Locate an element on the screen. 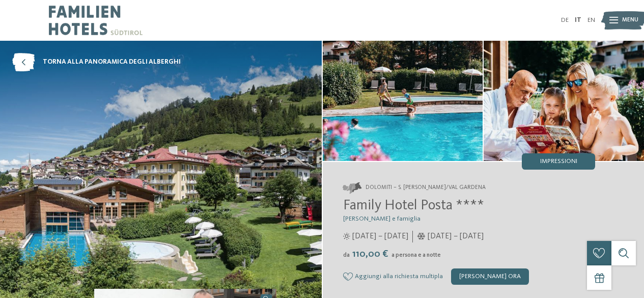 The image size is (644, 298). span: a persona e a notte is located at coordinates (416, 255).